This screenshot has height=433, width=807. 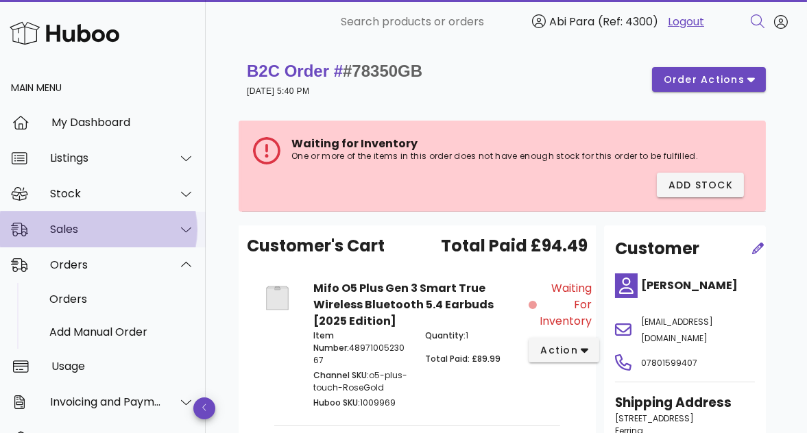 I want to click on span: Add Stock, so click(x=701, y=185).